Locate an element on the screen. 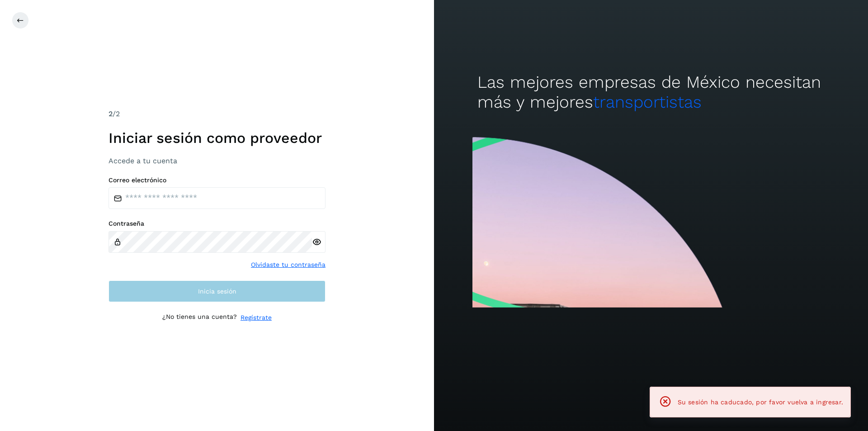 Image resolution: width=868 pixels, height=431 pixels. span: Su sesión ha caducado, por favor vuelva a ingresar. is located at coordinates (761, 402).